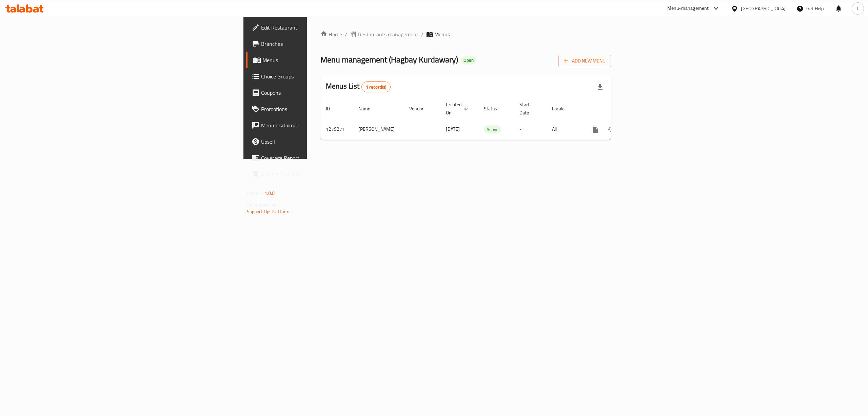 This screenshot has width=868, height=416. I want to click on span: Get support on:, so click(263, 205).